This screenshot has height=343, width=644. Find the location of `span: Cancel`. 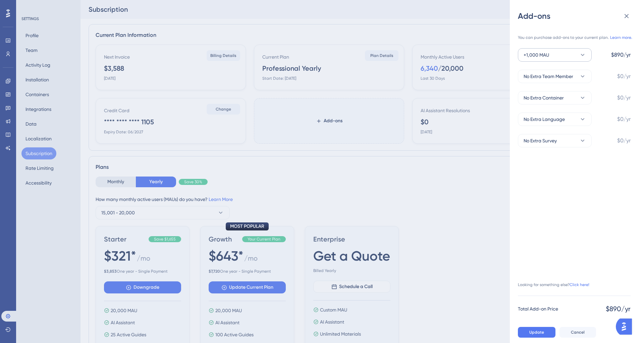

span: Cancel is located at coordinates (578, 333).